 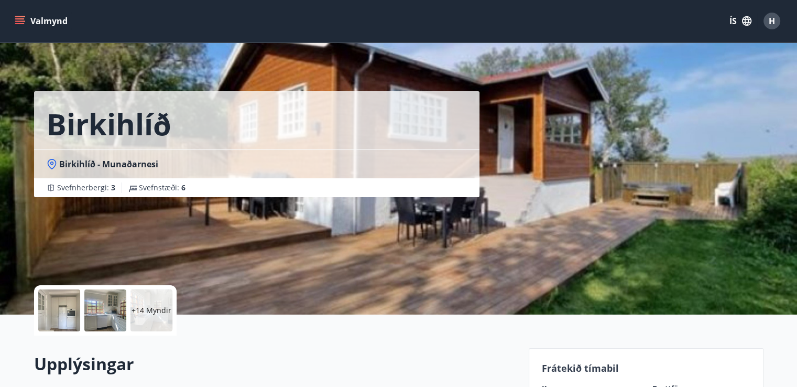 What do you see at coordinates (151, 310) in the screenshot?
I see `p: +14 Myndir` at bounding box center [151, 310].